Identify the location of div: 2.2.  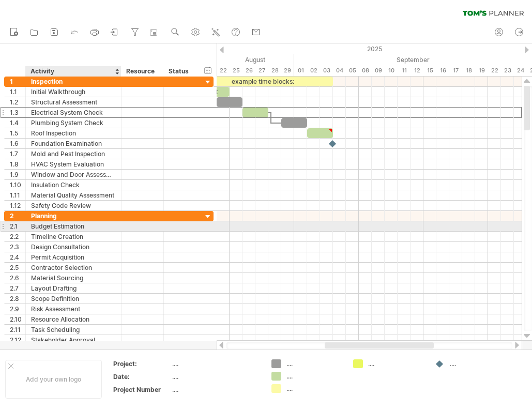
(17, 236).